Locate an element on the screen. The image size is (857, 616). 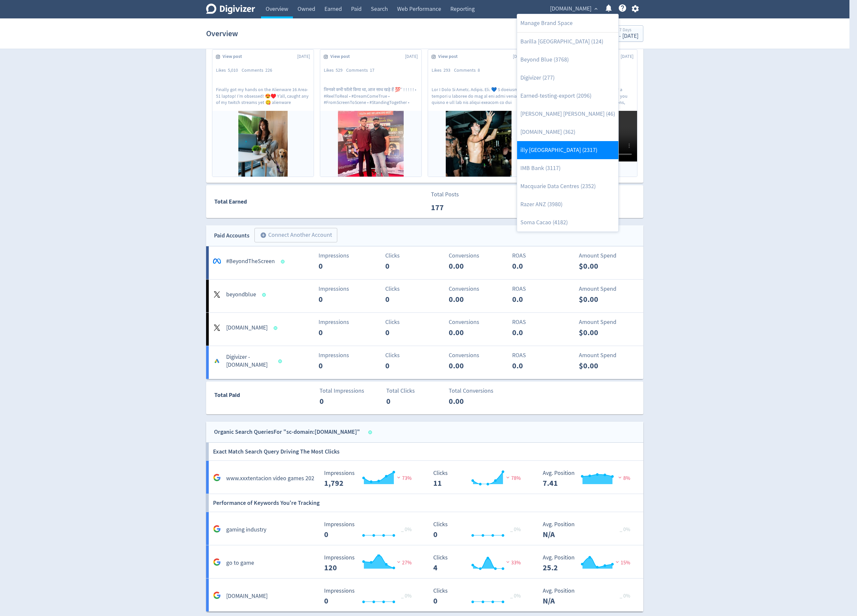
a: Macquarie Data Centres (2352) is located at coordinates (568, 186).